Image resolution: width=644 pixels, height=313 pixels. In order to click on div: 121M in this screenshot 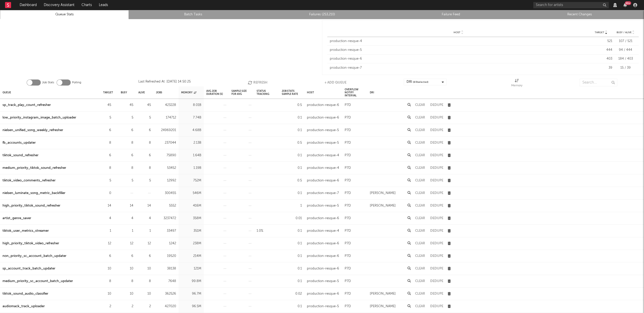, I will do `click(191, 269)`.